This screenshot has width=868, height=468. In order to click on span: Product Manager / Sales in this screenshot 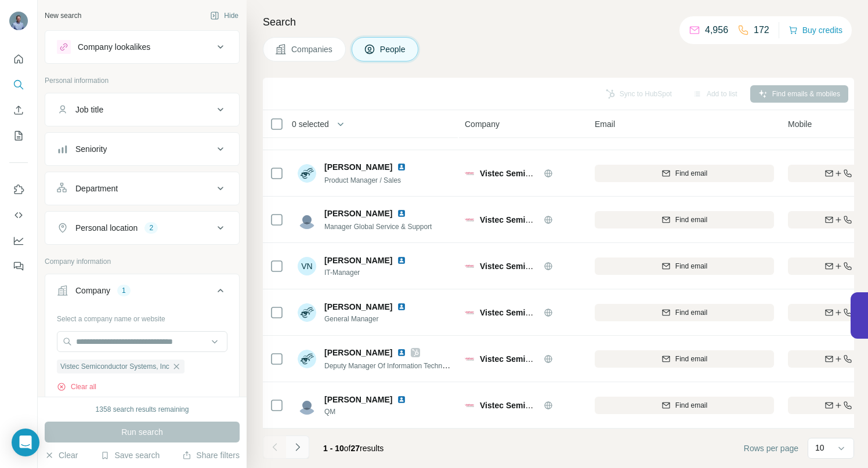, I will do `click(362, 180)`.